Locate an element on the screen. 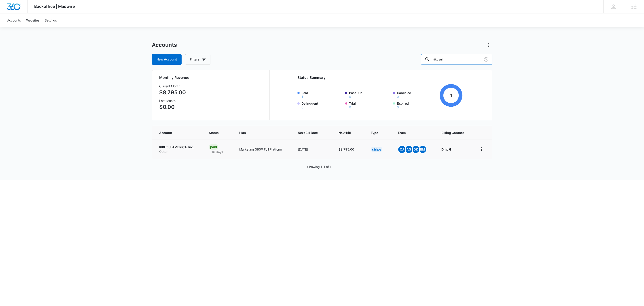 The image size is (644, 306). span: AG is located at coordinates (409, 149).